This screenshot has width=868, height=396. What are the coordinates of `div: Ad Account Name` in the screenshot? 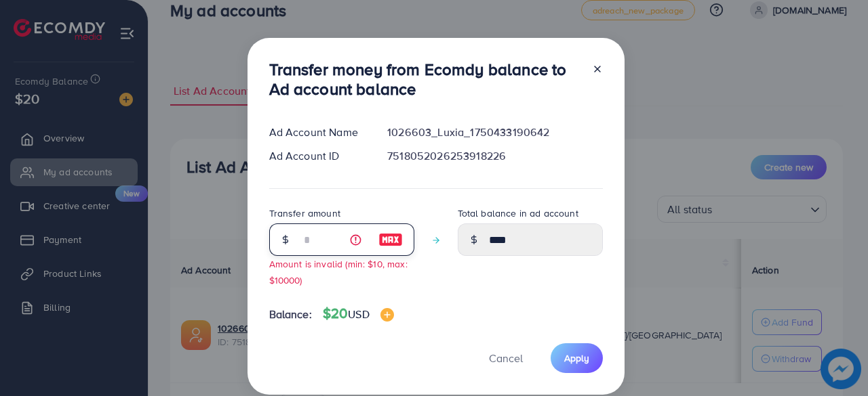 It's located at (317, 132).